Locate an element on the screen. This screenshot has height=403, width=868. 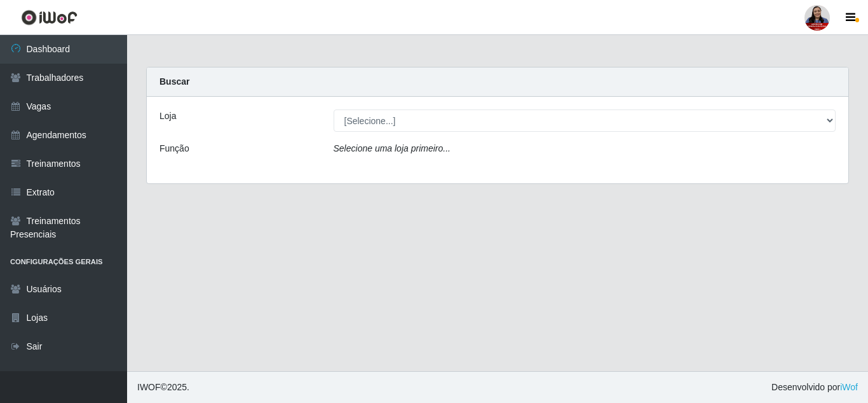
span: IWOF is located at coordinates (148, 387).